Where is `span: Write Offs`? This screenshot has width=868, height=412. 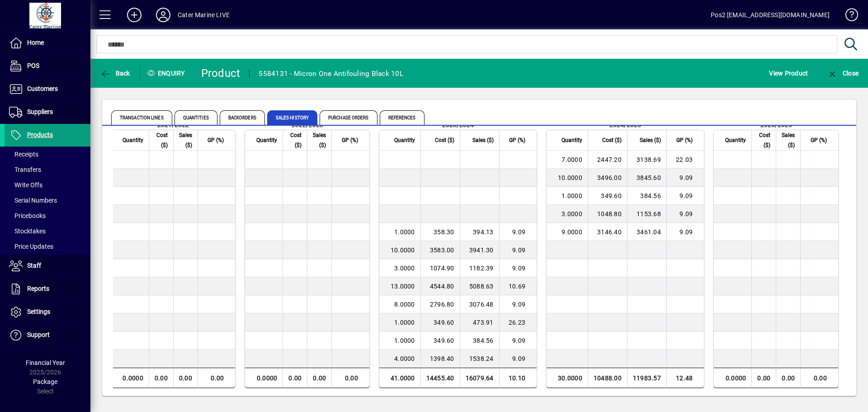
span: Write Offs is located at coordinates (26, 185).